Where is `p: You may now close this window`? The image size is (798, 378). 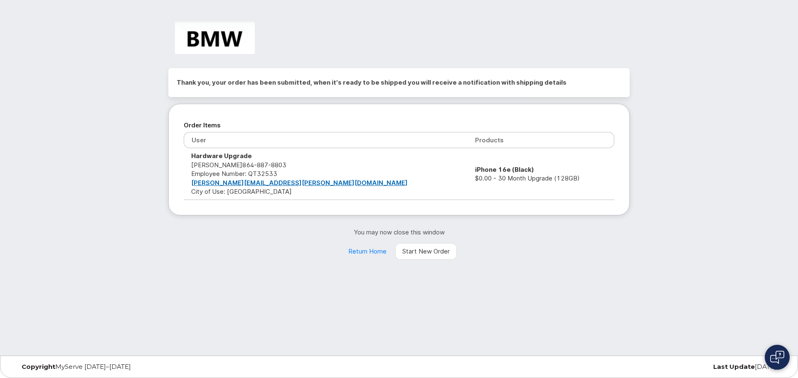 p: You may now close this window is located at coordinates (399, 232).